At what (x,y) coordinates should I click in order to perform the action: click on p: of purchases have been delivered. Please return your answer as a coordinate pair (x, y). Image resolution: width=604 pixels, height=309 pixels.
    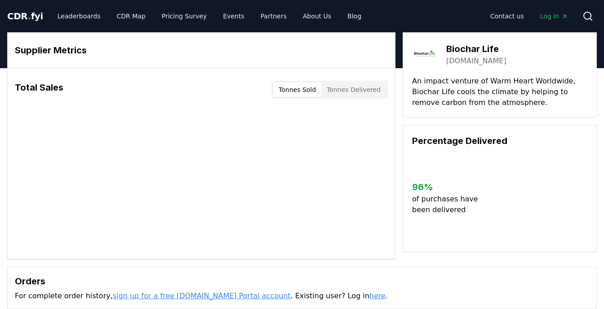
    Looking at the image, I should click on (448, 205).